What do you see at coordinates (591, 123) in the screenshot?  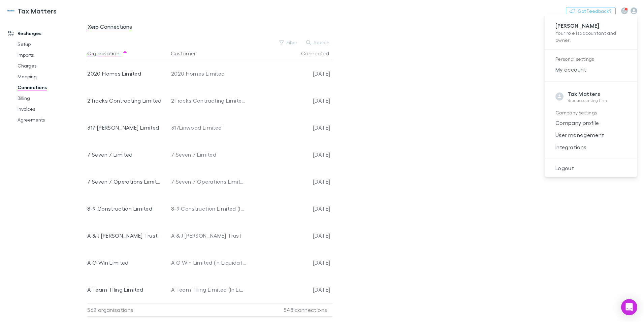 I see `span: Company profile` at bounding box center [591, 123].